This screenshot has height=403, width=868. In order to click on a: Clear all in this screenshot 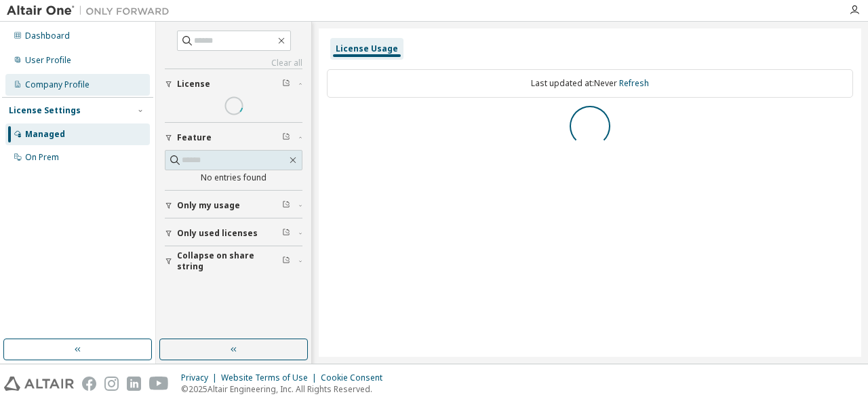, I will do `click(234, 63)`.